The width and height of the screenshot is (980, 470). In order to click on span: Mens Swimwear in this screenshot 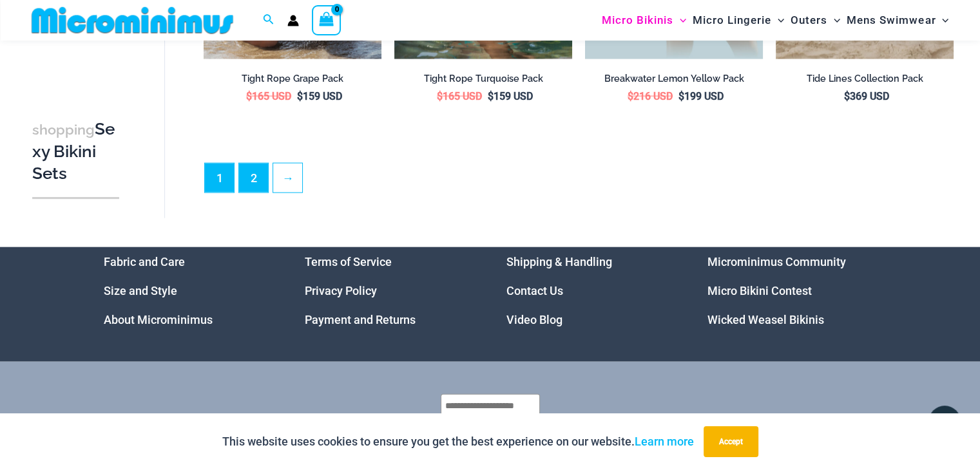, I will do `click(891, 20)`.